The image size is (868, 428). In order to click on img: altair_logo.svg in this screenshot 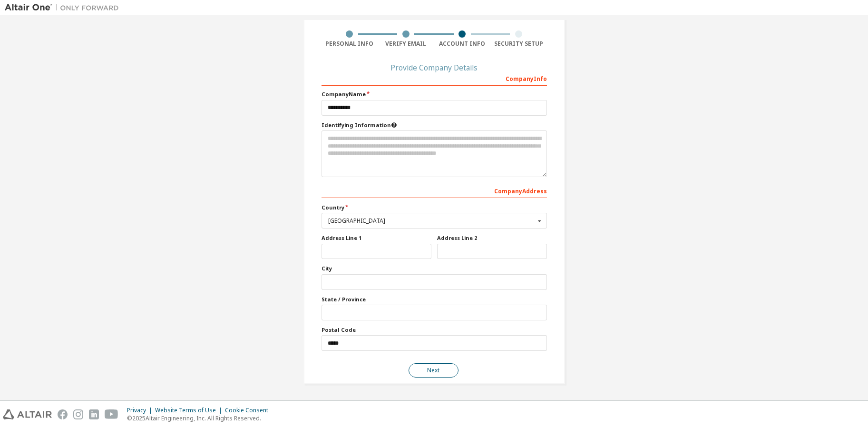, I will do `click(27, 414)`.